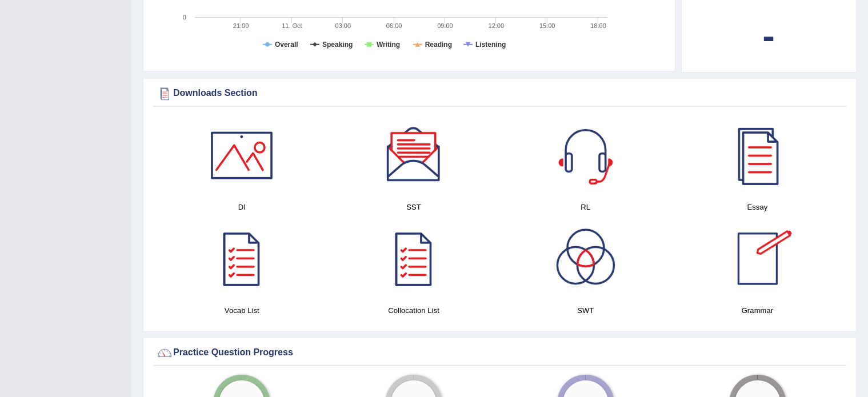  Describe the element at coordinates (414, 207) in the screenshot. I see `h4: SST` at that location.